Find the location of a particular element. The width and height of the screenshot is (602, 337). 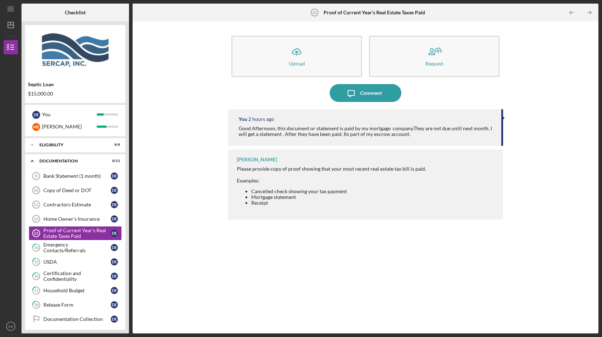

div: Examples: is located at coordinates (331, 181).